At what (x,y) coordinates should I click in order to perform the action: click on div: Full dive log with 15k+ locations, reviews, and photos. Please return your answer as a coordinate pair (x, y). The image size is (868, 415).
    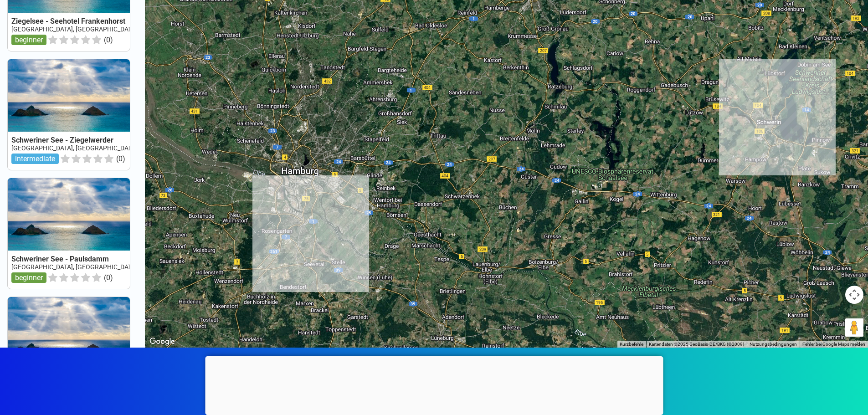
    Looking at the image, I should click on (434, 385).